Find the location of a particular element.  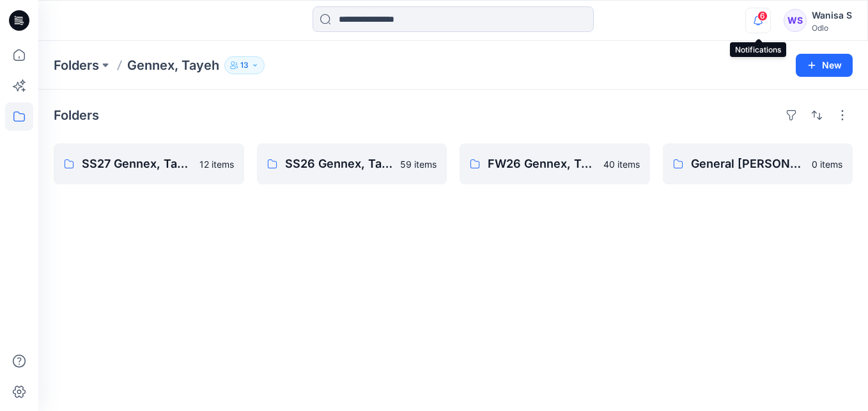

p: Folders is located at coordinates (76, 65).